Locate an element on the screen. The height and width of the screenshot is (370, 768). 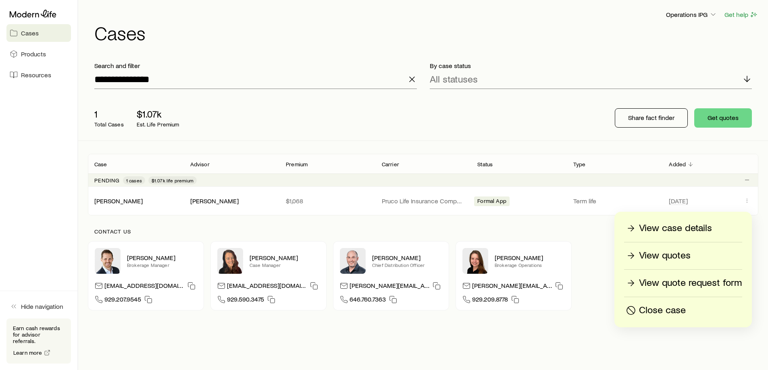
span: 646.760.7363 is located at coordinates (368, 301).